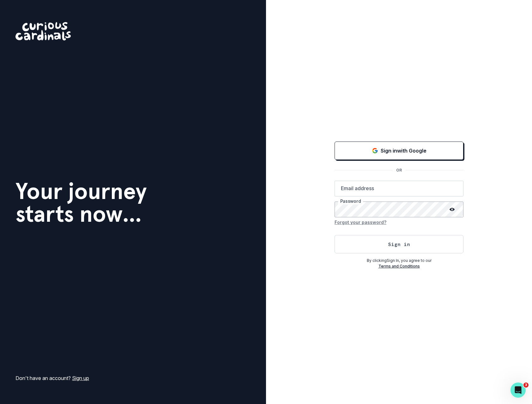 This screenshot has width=532, height=404. What do you see at coordinates (403, 151) in the screenshot?
I see `p: Sign in with Google` at bounding box center [403, 151].